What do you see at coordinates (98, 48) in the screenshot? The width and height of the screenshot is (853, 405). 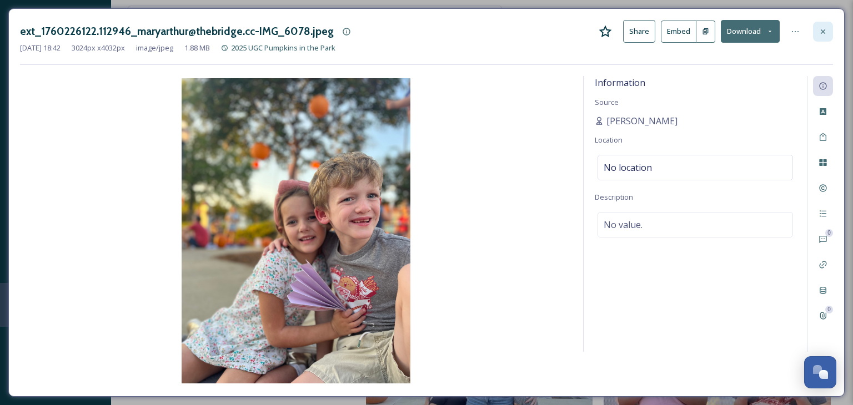 I see `span: 3024 px x 4032 px` at bounding box center [98, 48].